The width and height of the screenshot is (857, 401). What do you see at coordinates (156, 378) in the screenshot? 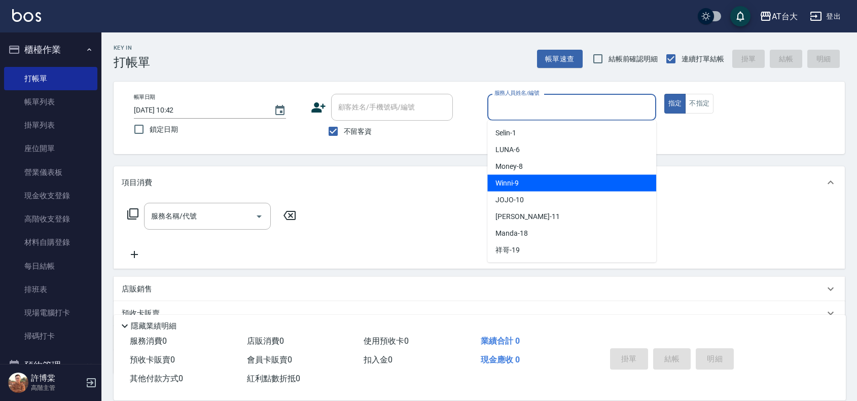
I see `span: 其他付款方式 0` at bounding box center [156, 378].